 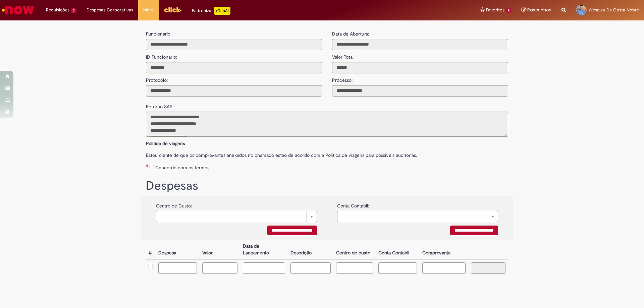 What do you see at coordinates (220, 250) in the screenshot?
I see `th: Valor` at bounding box center [220, 250].